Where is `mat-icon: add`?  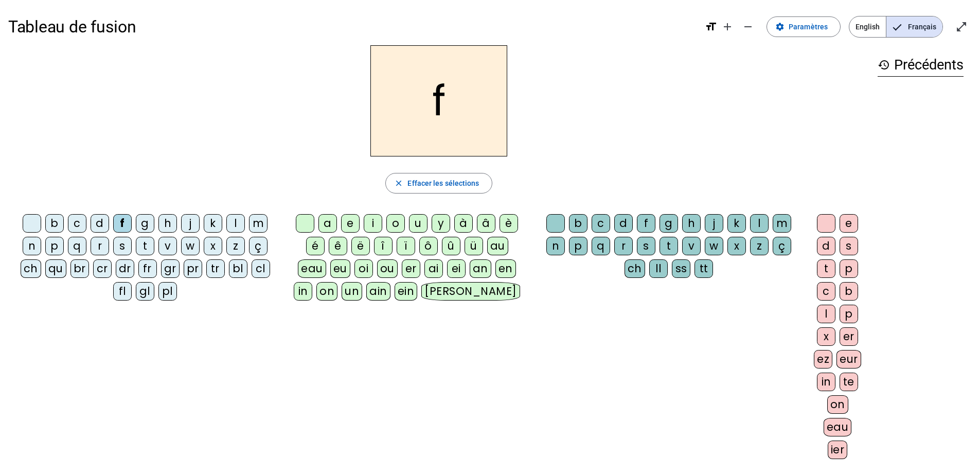 mat-icon: add is located at coordinates (727, 27).